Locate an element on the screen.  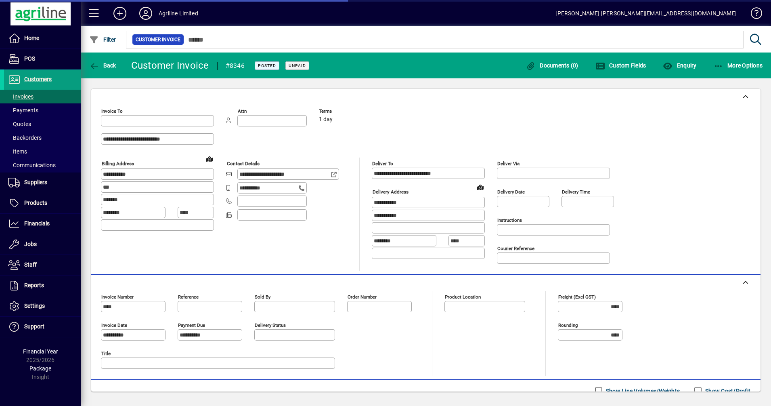
mat-label: Order number is located at coordinates (362, 297).